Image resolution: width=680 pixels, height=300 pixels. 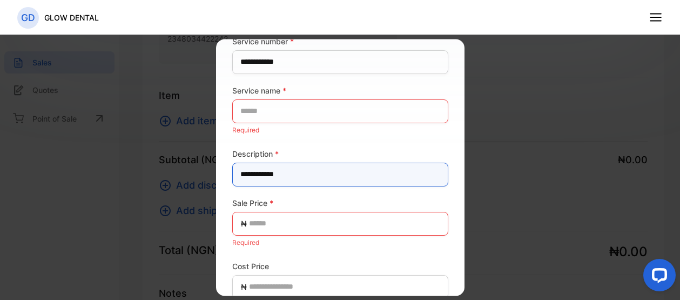 What do you see at coordinates (340, 266) in the screenshot?
I see `label: Cost Price` at bounding box center [340, 266].